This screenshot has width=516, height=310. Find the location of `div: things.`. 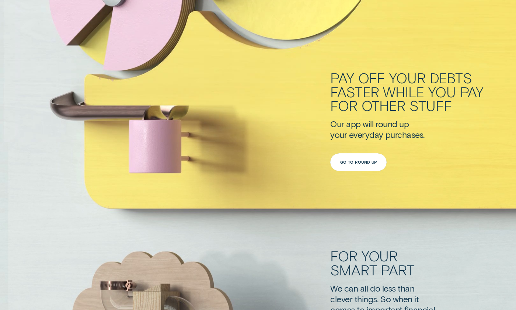

div: things. is located at coordinates (366, 299).